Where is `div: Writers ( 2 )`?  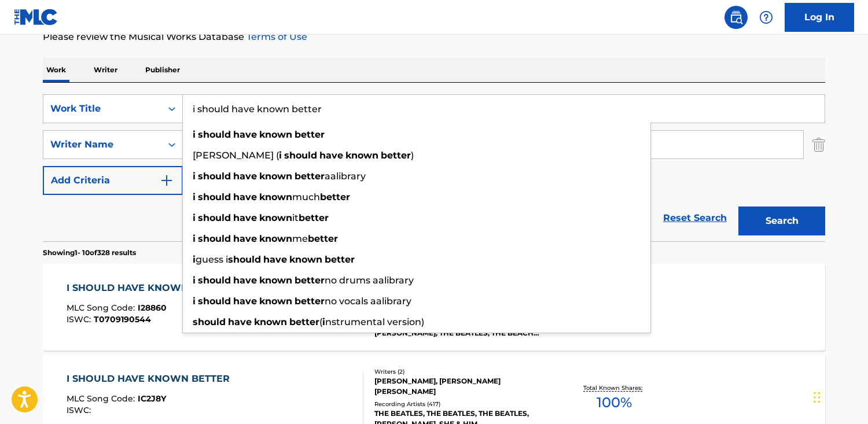 div: Writers ( 2 ) is located at coordinates (462, 371).